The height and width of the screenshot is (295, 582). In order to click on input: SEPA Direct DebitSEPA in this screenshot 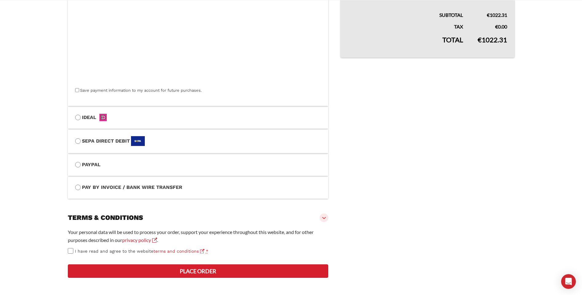, I will do `click(78, 141)`.